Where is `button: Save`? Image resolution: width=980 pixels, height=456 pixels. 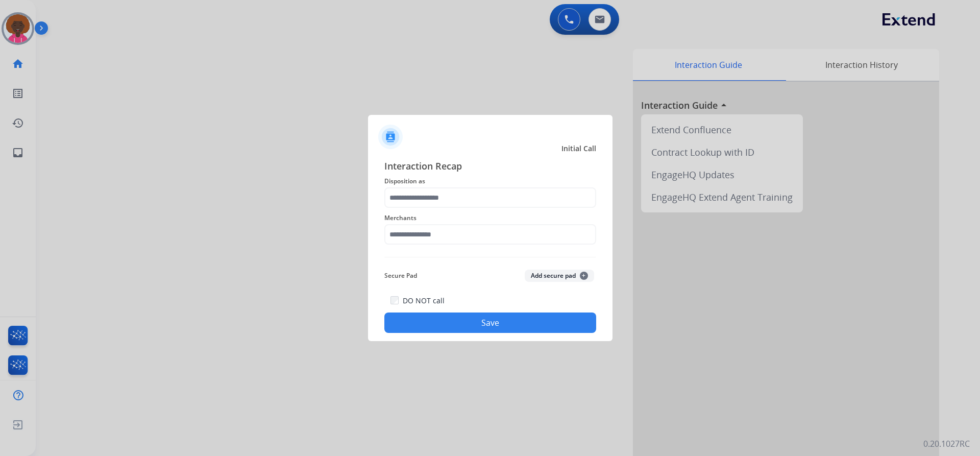 button: Save is located at coordinates (490, 323).